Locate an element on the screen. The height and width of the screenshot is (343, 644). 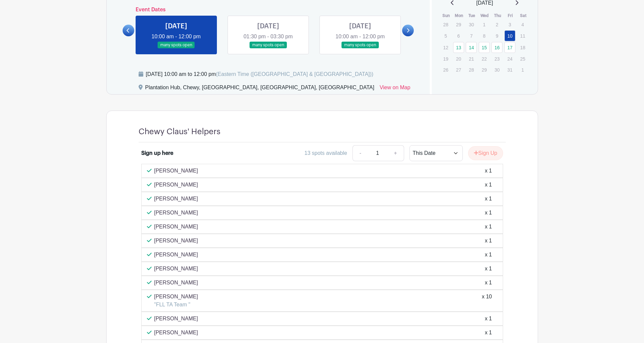
th: Sat is located at coordinates (523, 16).